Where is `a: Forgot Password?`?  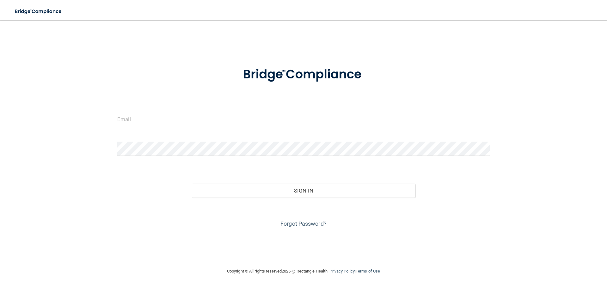
a: Forgot Password? is located at coordinates (304, 224).